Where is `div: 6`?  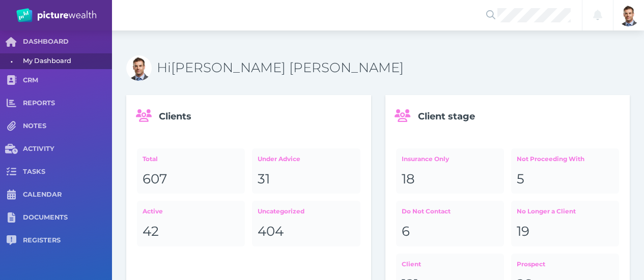 div: 6 is located at coordinates (450, 232).